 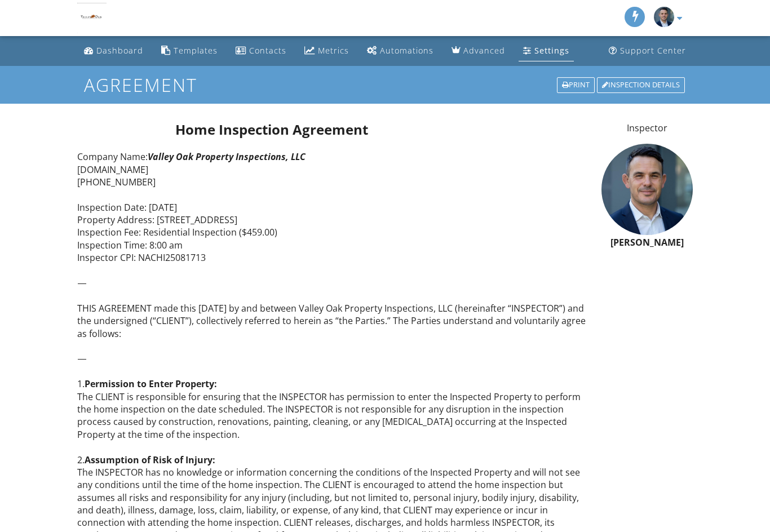 I want to click on div: Settings, so click(x=552, y=50).